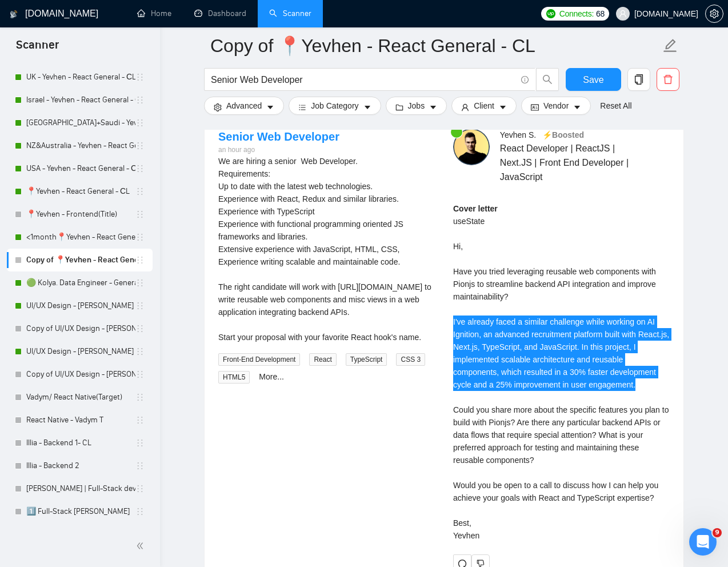  What do you see at coordinates (81, 77) in the screenshot?
I see `a: UK - Yevhen - React General - СL` at bounding box center [81, 77].